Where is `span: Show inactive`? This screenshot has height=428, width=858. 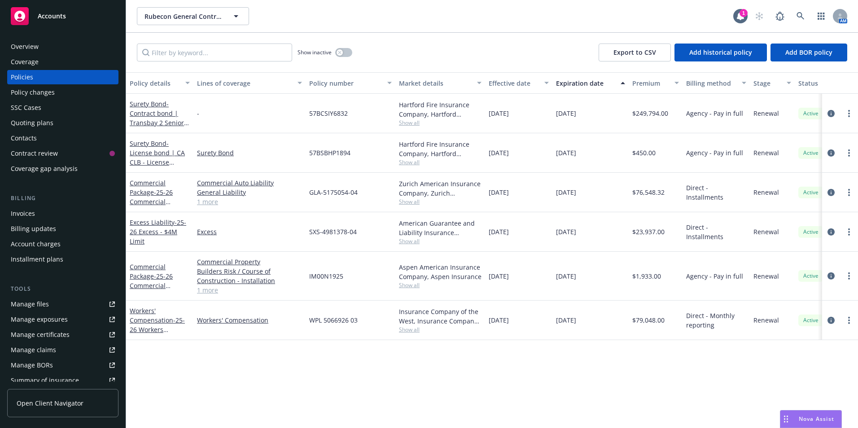
span: Show inactive is located at coordinates (315, 52).